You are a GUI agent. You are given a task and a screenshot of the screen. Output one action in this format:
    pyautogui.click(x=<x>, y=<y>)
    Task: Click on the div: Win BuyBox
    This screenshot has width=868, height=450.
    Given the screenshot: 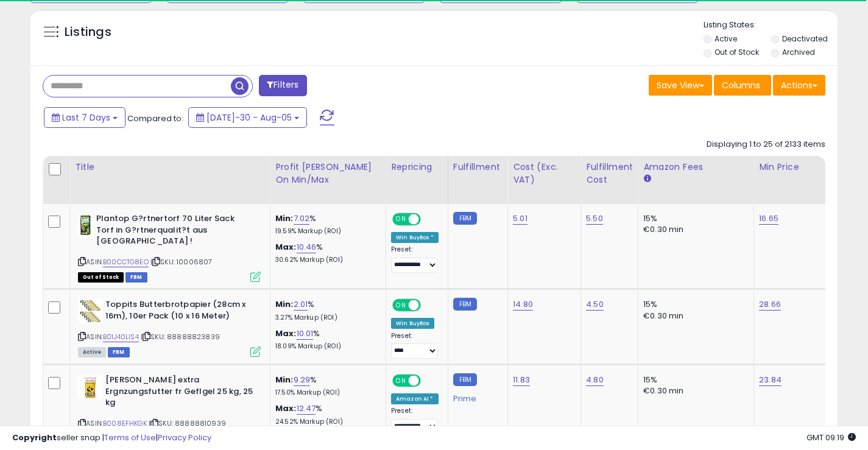 What is the action you would take?
    pyautogui.click(x=412, y=323)
    